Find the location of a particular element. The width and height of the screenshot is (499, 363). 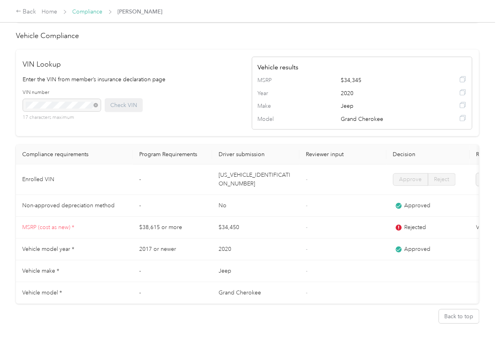

h2: Vehicle Compliance is located at coordinates (247, 36).